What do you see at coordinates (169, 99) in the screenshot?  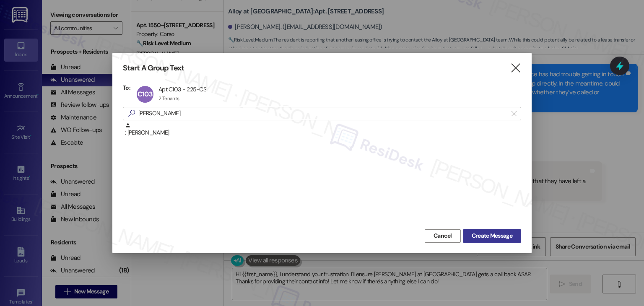 I see `div: 2 Tenants` at bounding box center [169, 99].